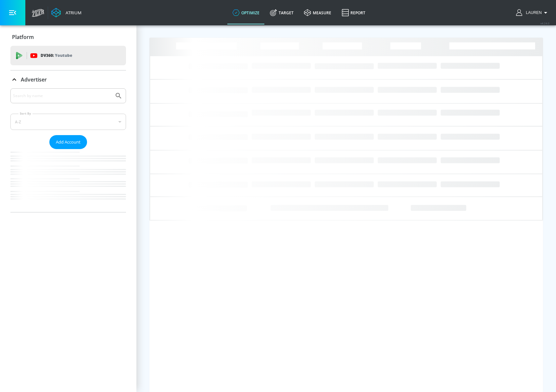 Image resolution: width=556 pixels, height=392 pixels. Describe the element at coordinates (23, 37) in the screenshot. I see `p: Platform` at that location.